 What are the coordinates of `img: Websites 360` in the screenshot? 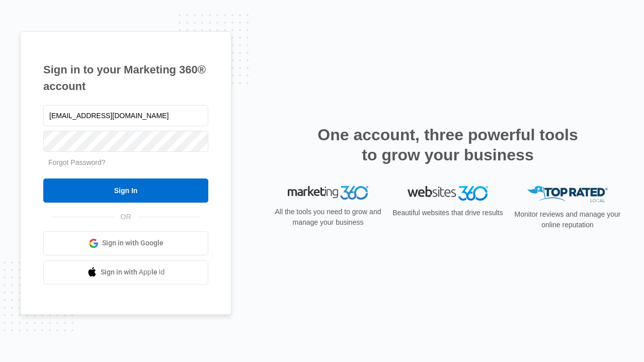 It's located at (447, 193).